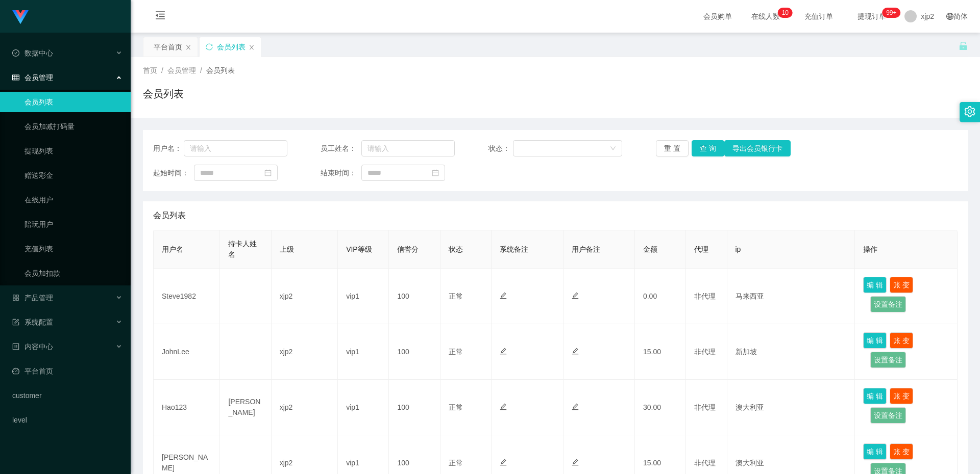 This screenshot has height=474, width=980. Describe the element at coordinates (16, 298) in the screenshot. I see `i: 图标: appstore-o` at that location.